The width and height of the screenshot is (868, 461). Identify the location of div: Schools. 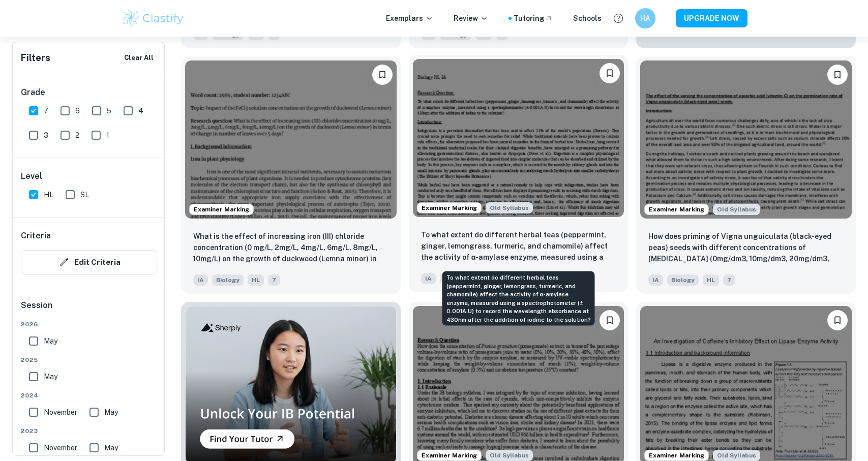
(587, 18).